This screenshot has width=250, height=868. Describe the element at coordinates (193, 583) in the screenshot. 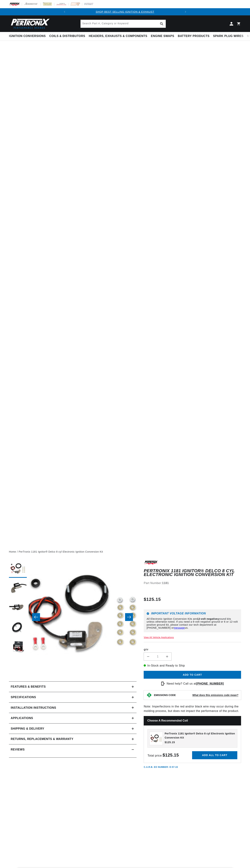

I see `div: Part Number:` at that location.